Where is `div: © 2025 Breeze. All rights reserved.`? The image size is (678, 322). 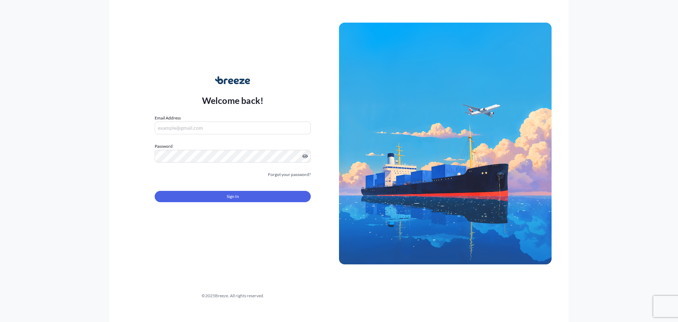
div: © 2025 Breeze. All rights reserved. is located at coordinates (233, 296).